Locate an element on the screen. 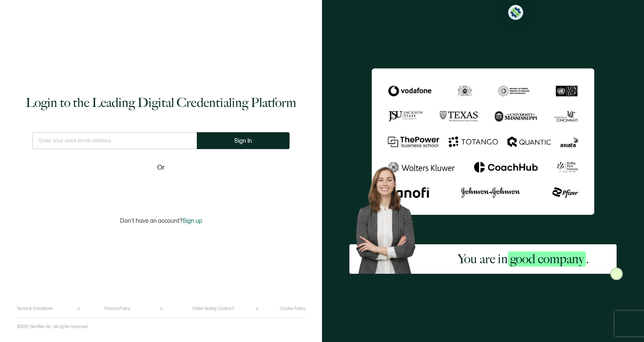  img: Sertifier Login - You are in <span class="strong-h">good company</span>. Hero is located at coordinates (390, 217).